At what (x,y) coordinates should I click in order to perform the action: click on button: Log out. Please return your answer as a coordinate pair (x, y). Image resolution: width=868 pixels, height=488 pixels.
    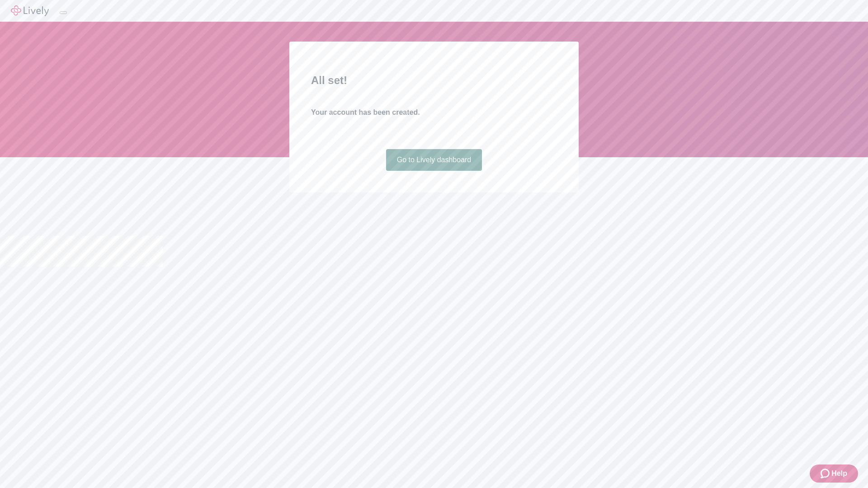
    Looking at the image, I should click on (63, 12).